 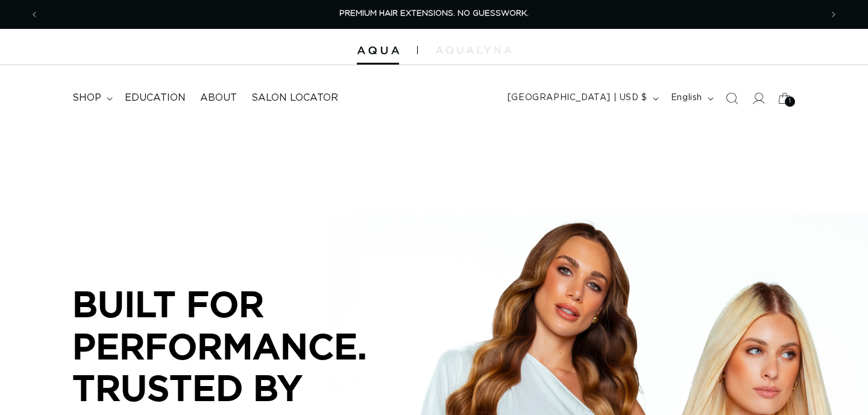 What do you see at coordinates (155, 98) in the screenshot?
I see `span: Education` at bounding box center [155, 98].